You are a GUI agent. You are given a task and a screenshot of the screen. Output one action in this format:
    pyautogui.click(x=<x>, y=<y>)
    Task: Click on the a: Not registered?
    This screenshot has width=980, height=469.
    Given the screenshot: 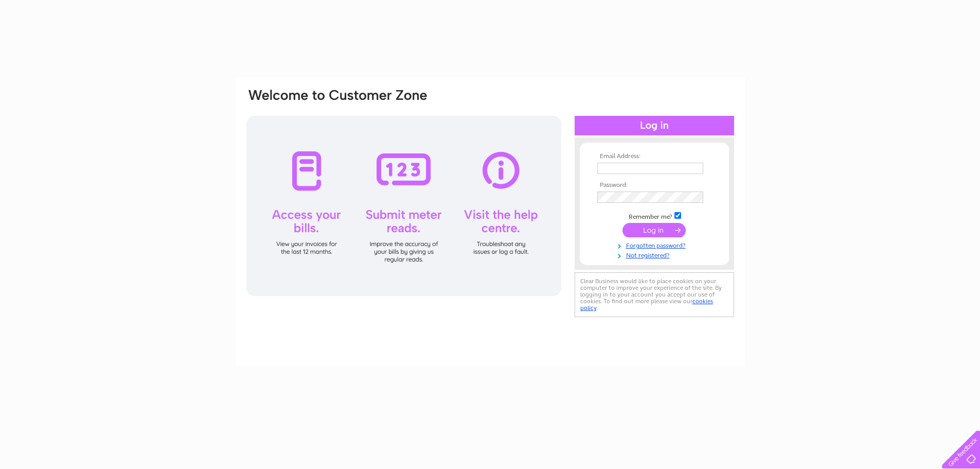 What is the action you would take?
    pyautogui.click(x=655, y=254)
    